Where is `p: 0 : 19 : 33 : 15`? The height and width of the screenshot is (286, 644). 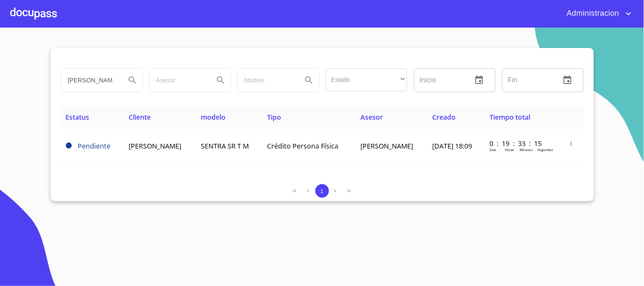
p: 0 : 19 : 33 : 15 is located at coordinates (518, 144).